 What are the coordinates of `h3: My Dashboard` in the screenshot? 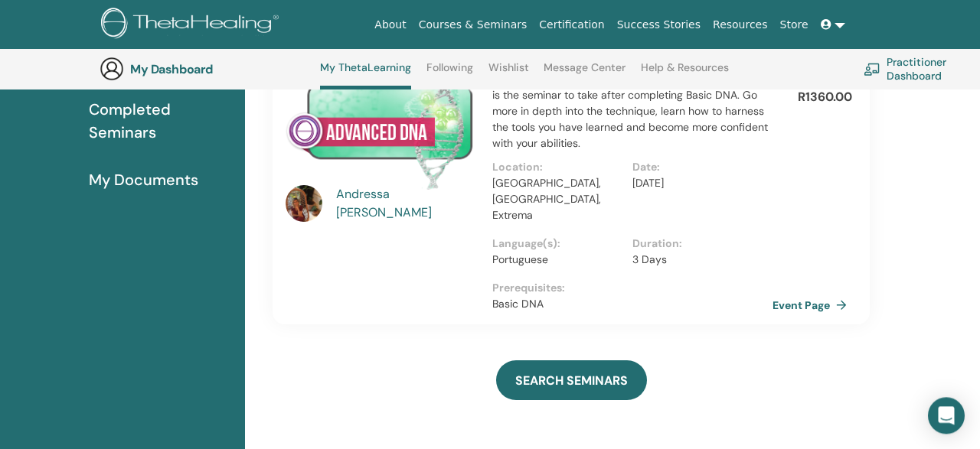 It's located at (207, 69).